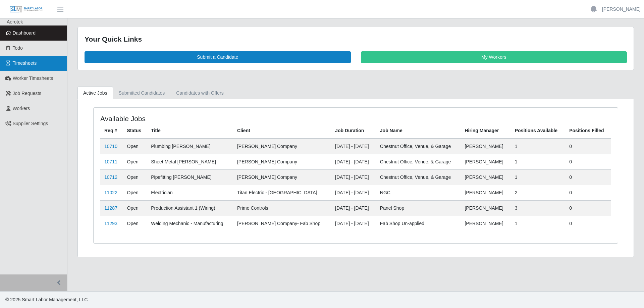 The image size is (644, 308). What do you see at coordinates (353, 131) in the screenshot?
I see `th: Job Duration` at bounding box center [353, 131].